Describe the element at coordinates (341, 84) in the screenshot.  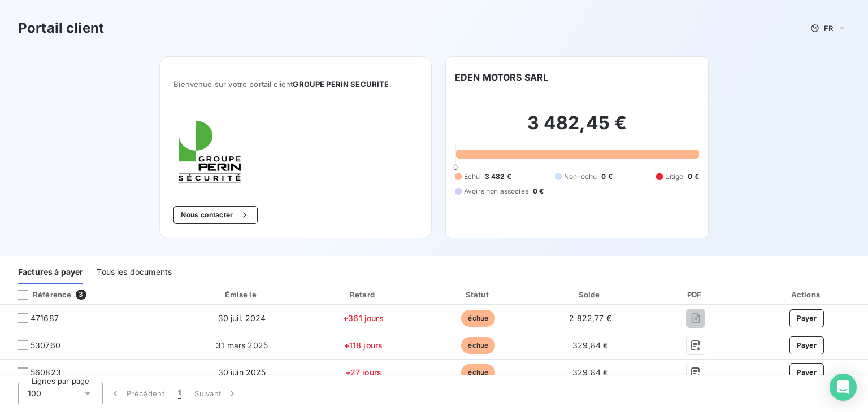
I see `span: GROUPE PERIN SECURITE` at that location.